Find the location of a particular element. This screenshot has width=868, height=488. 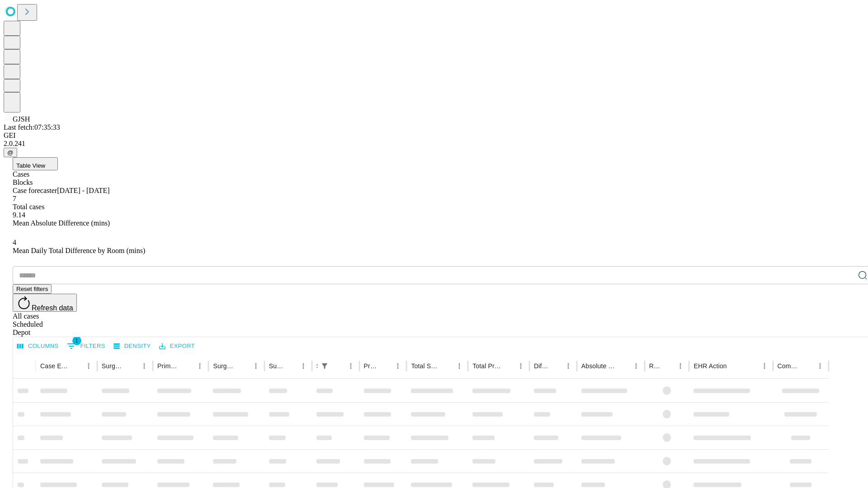

div: Absolute Difference is located at coordinates (599, 366).